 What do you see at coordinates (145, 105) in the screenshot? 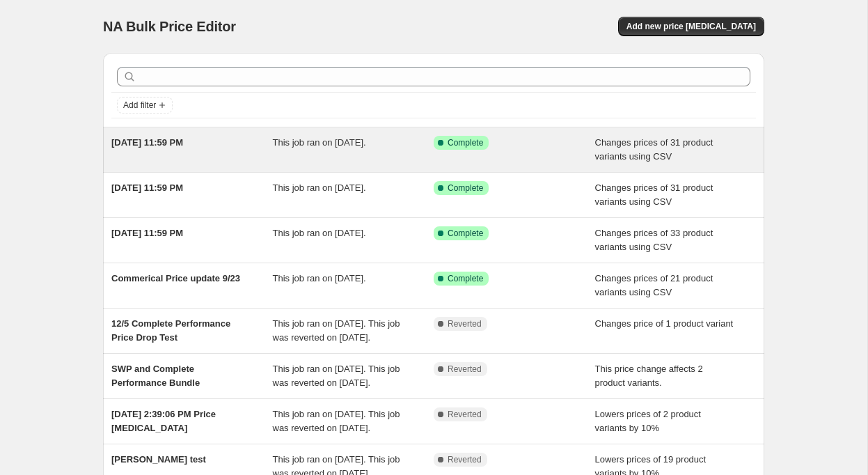
I see `button: Add filter` at bounding box center [145, 105].